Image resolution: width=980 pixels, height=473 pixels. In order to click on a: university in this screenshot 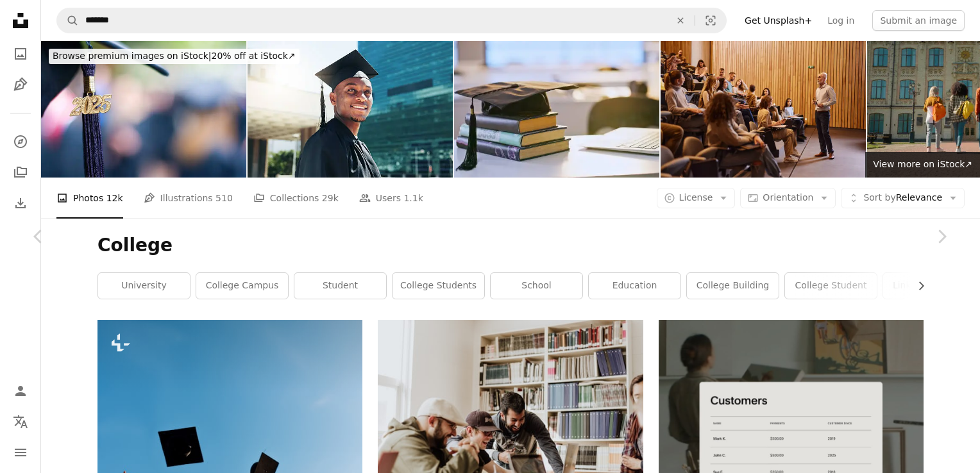, I will do `click(143, 286)`.